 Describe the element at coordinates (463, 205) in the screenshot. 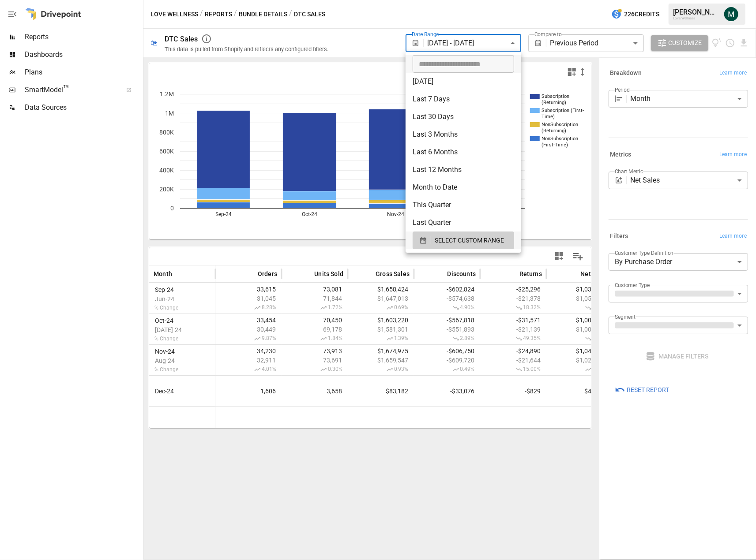

I see `li: This Quarter` at that location.